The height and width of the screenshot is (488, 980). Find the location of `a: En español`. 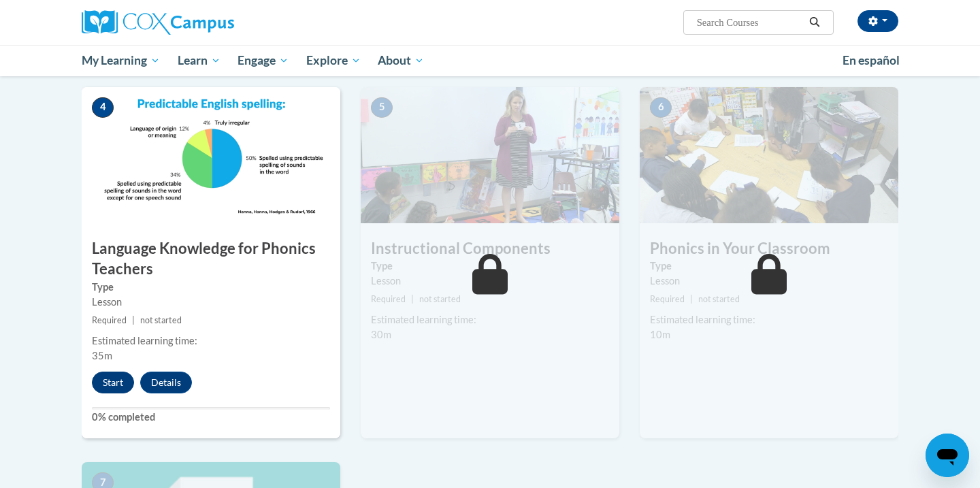

a: En español is located at coordinates (871, 60).